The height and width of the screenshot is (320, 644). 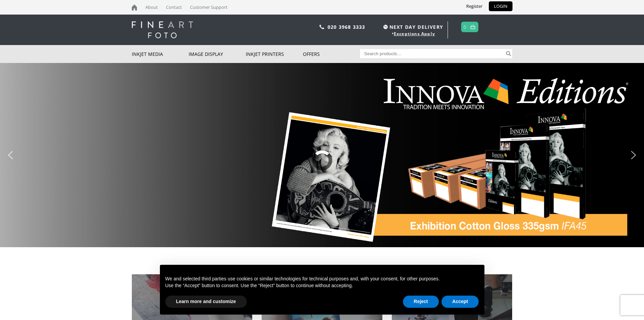 I want to click on button: Search, so click(x=508, y=54).